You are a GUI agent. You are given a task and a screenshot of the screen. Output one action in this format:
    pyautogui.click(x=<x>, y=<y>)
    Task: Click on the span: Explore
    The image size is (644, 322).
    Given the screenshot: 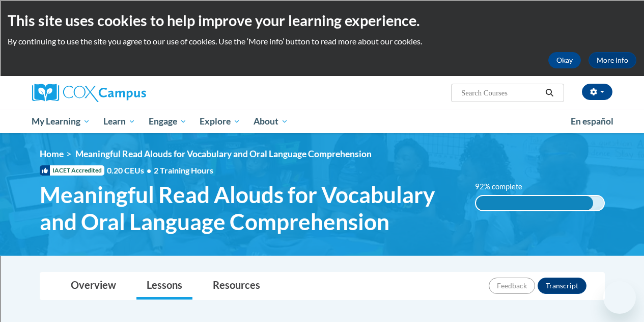 What is the action you would take?
    pyautogui.click(x=220, y=121)
    